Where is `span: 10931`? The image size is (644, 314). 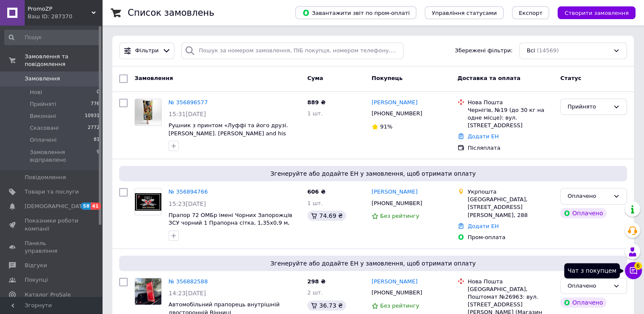 span: 10931 is located at coordinates (92, 116).